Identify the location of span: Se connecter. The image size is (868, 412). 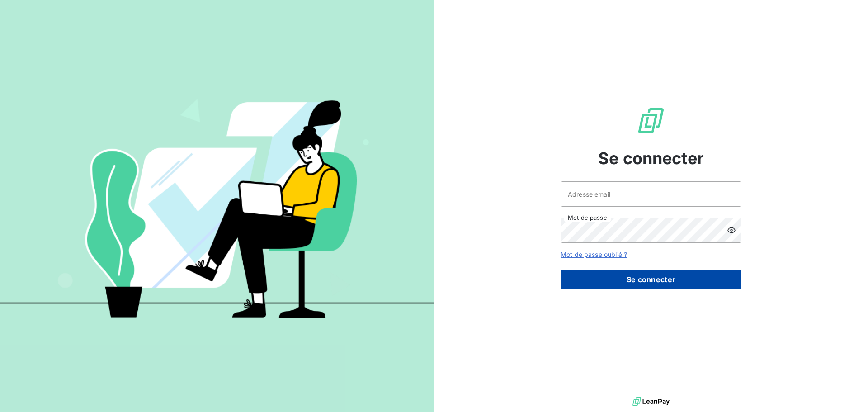
(651, 158).